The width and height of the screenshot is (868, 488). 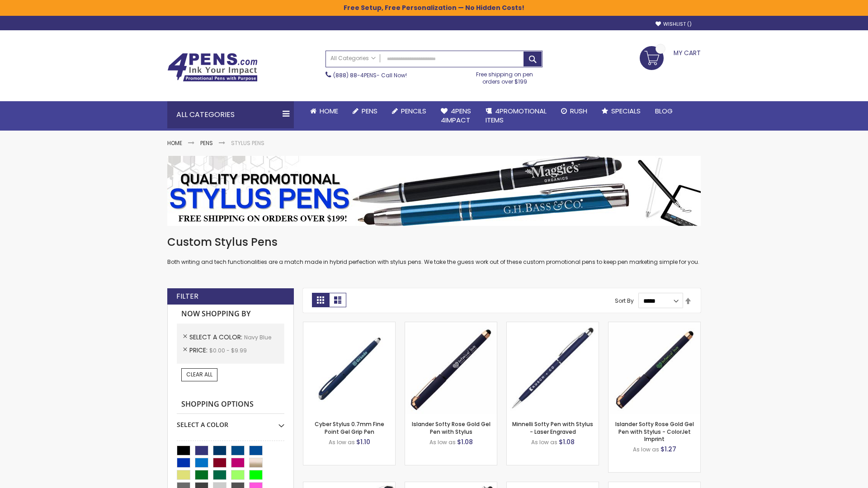 I want to click on span: Price, so click(x=200, y=350).